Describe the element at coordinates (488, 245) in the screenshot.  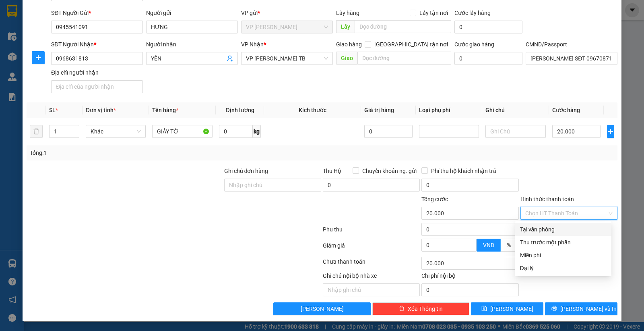
I see `span: VND` at that location.